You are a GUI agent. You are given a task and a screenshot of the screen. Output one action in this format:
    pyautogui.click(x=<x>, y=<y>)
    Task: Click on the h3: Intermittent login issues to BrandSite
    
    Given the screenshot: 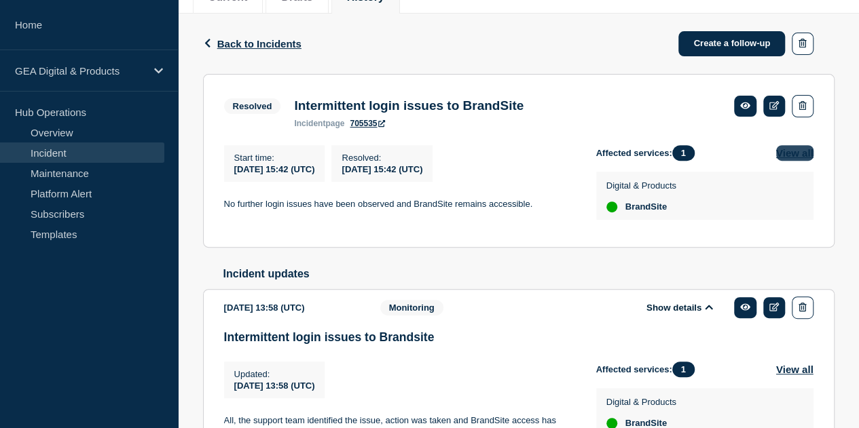 What is the action you would take?
    pyautogui.click(x=409, y=106)
    